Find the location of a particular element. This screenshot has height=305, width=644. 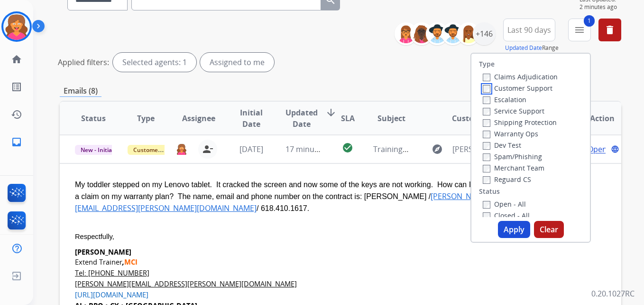

button: Updated Date is located at coordinates (523, 48).